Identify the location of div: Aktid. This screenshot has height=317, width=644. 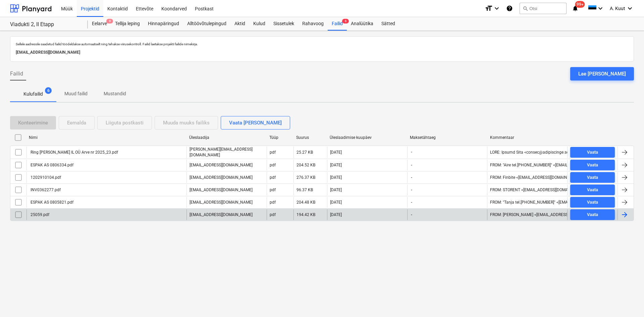
(240, 23).